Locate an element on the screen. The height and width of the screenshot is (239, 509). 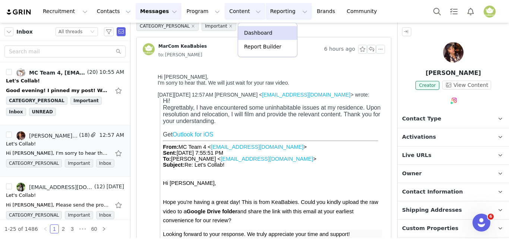
img: cf94c007-255d-4147-bd31-e1c3fde83cd8.jpg is located at coordinates (21, 136).